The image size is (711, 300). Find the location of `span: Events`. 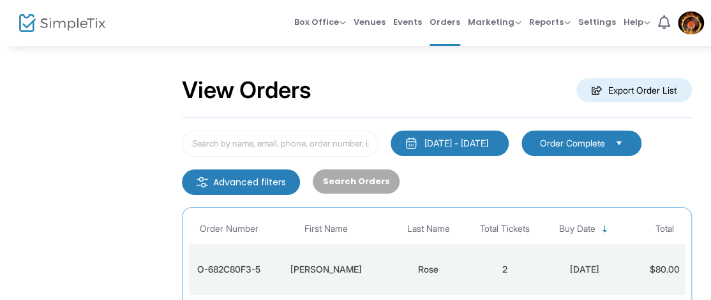

span: Events is located at coordinates (407, 22).